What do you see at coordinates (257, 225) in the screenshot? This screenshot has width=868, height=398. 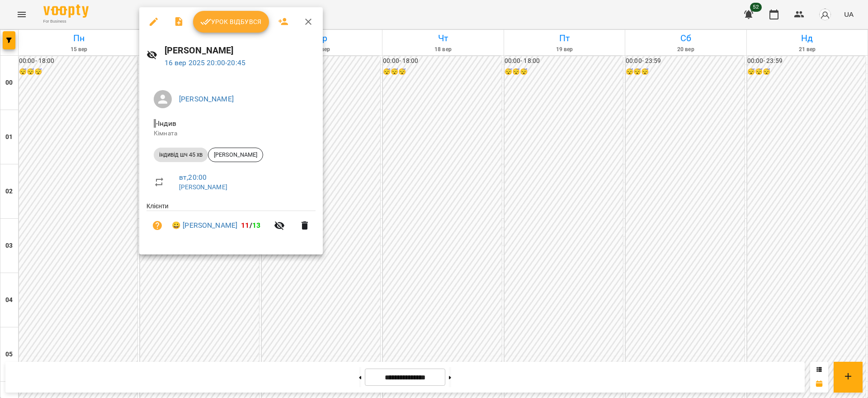 I see `span: 13` at bounding box center [257, 225].